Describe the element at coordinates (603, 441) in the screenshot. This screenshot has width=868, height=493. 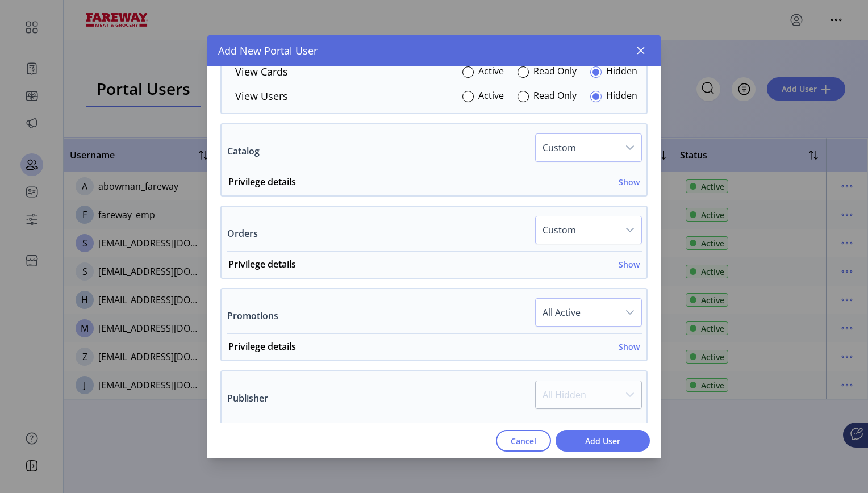
I see `span: Add User` at that location.